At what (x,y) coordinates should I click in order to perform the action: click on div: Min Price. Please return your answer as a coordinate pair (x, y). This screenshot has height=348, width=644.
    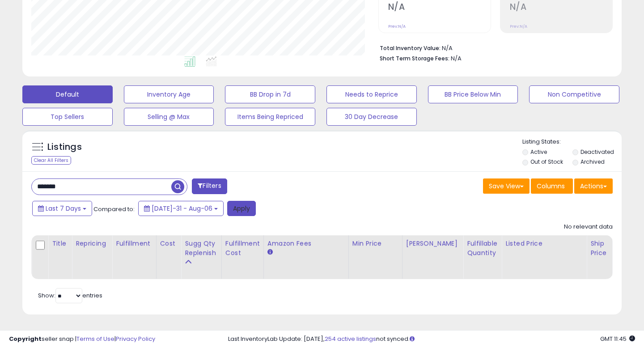
    Looking at the image, I should click on (375, 244).